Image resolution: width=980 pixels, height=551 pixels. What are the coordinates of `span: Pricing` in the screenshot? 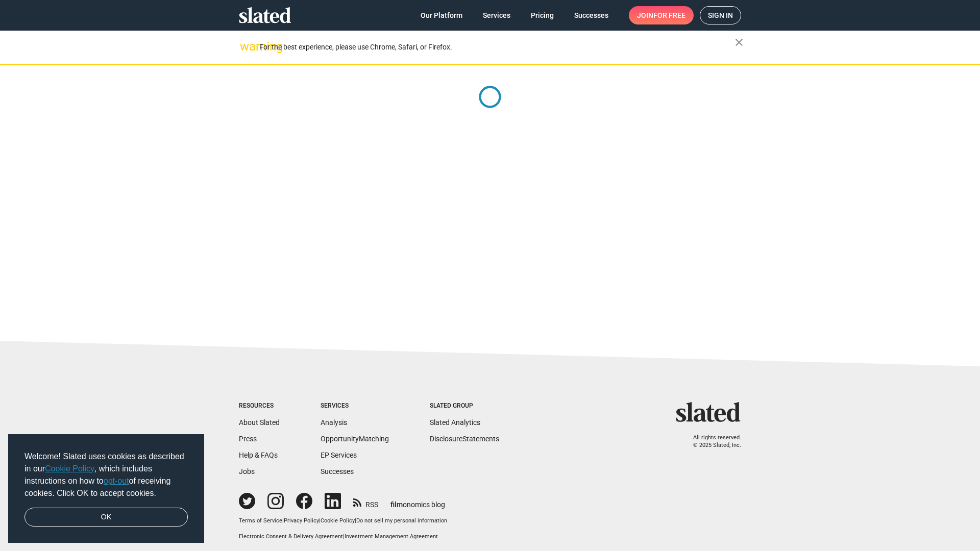 It's located at (542, 16).